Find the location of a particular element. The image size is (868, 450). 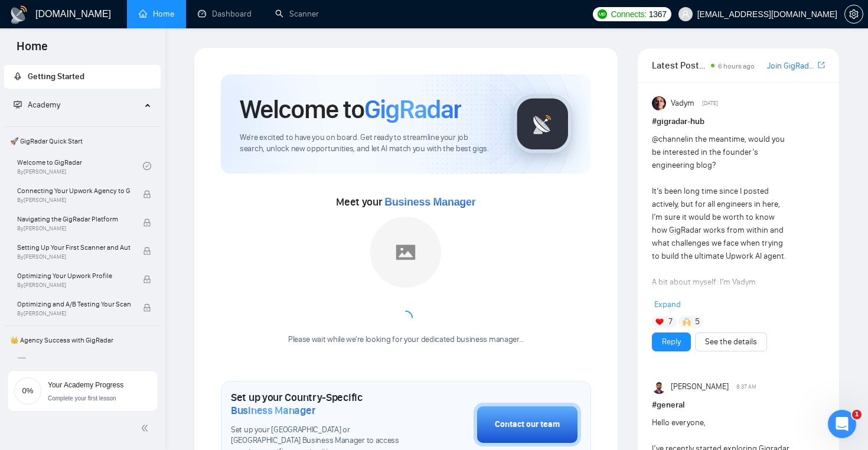

a: searchScanner is located at coordinates (297, 14).